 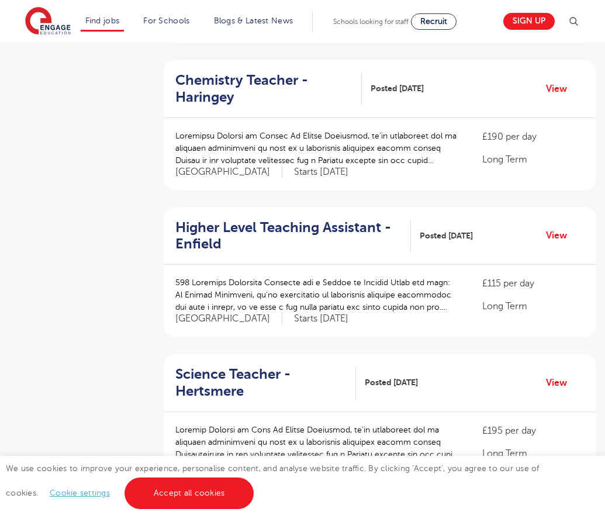 I want to click on a: Chemistry Teacher - Haringey, so click(x=268, y=89).